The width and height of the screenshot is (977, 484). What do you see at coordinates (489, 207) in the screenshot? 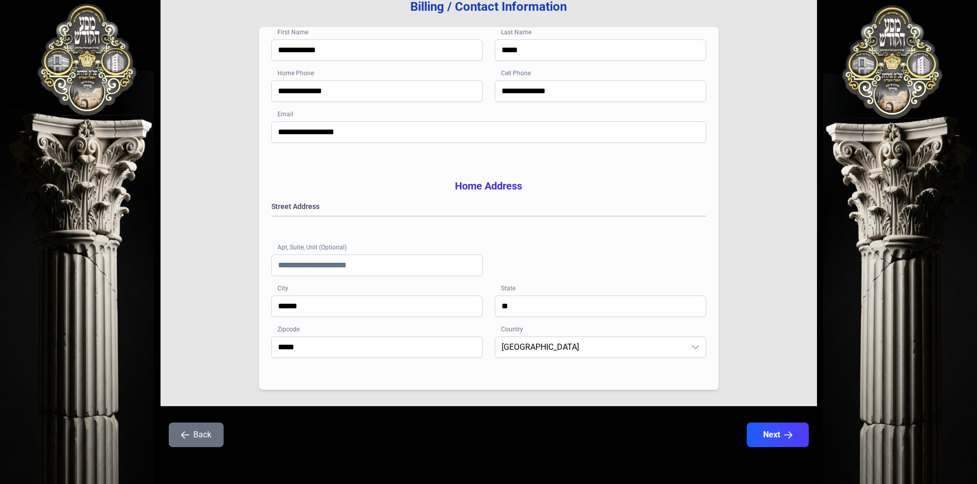
I see `label: Street Address` at bounding box center [489, 207].